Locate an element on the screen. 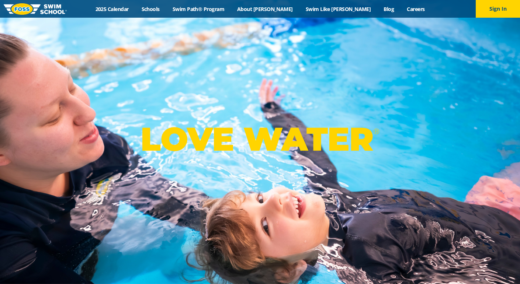 The image size is (520, 284). a: Careers is located at coordinates (415, 9).